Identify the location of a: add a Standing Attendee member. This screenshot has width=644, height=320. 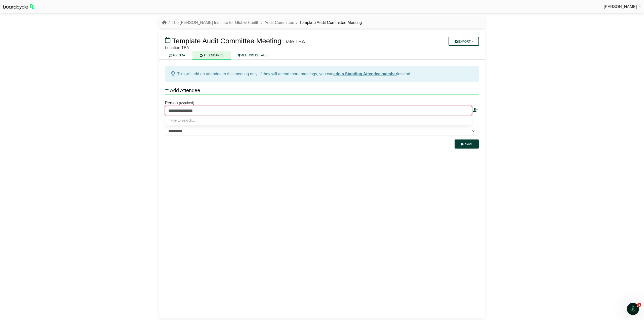
(366, 74).